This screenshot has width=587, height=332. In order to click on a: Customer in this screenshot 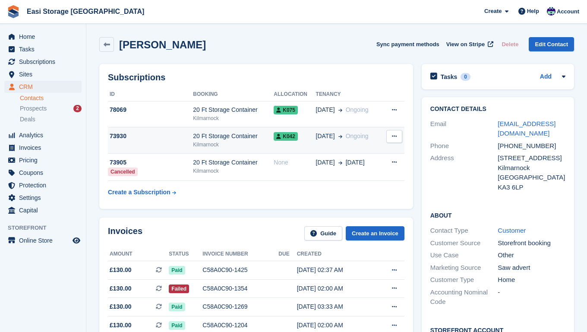, I will do `click(512, 230)`.